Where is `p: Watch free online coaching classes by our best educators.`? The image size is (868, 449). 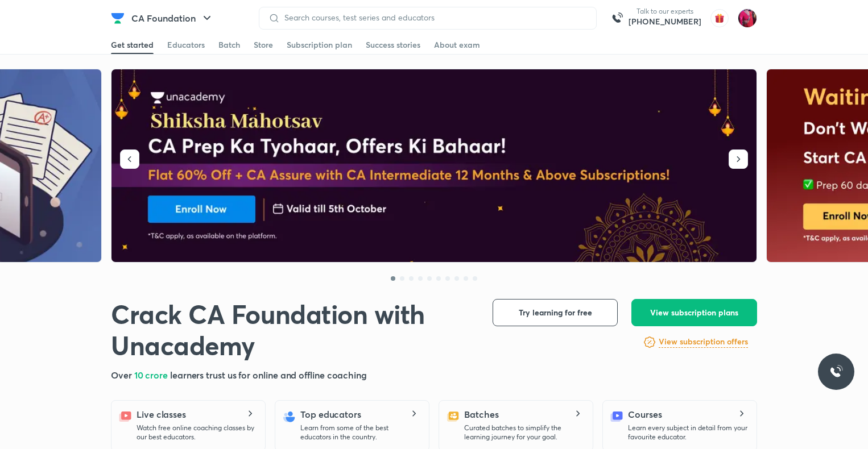 p: Watch free online coaching classes by our best educators. is located at coordinates (196, 433).